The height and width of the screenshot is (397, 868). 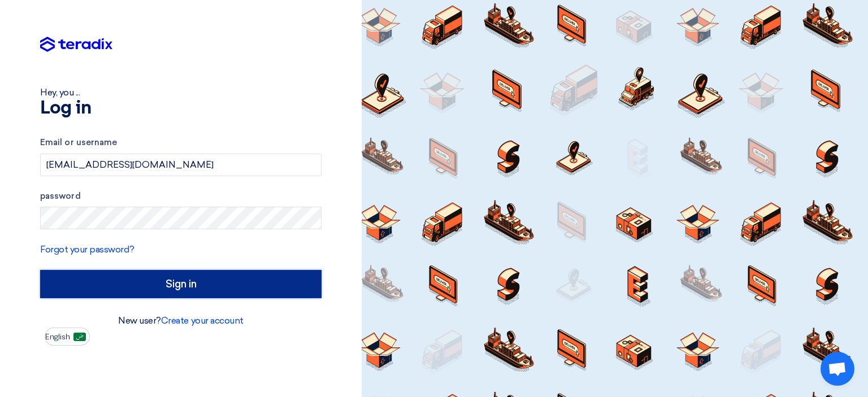 I want to click on input: Enter your business email or username, so click(x=181, y=165).